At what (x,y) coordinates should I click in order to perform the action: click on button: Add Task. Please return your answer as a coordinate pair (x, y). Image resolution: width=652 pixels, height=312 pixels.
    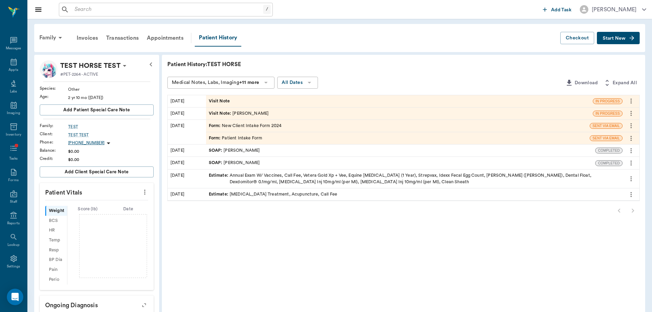
    Looking at the image, I should click on (557, 9).